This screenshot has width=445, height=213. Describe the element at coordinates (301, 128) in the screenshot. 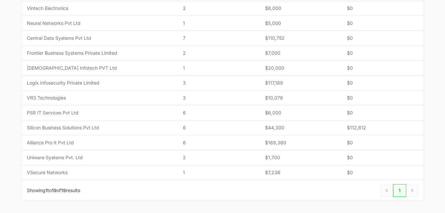

I see `span: $44,300` at that location.